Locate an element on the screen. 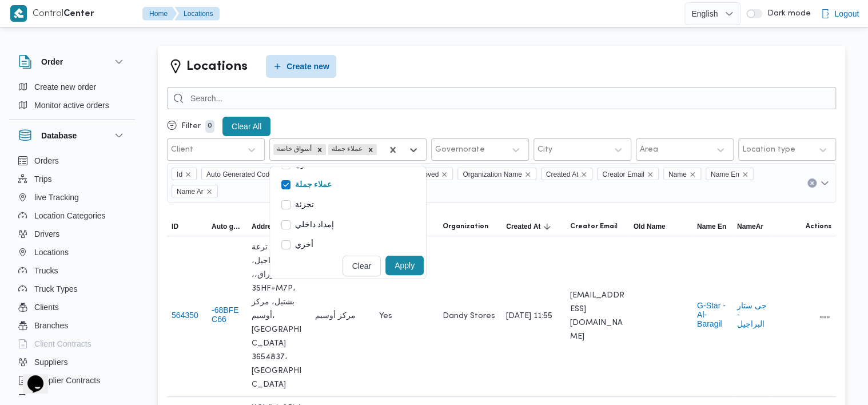 This screenshot has height=405, width=868. button: Trucks is located at coordinates (72, 271).